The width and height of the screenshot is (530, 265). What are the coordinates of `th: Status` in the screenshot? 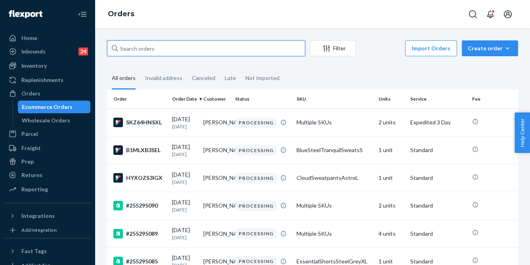 It's located at (263, 99).